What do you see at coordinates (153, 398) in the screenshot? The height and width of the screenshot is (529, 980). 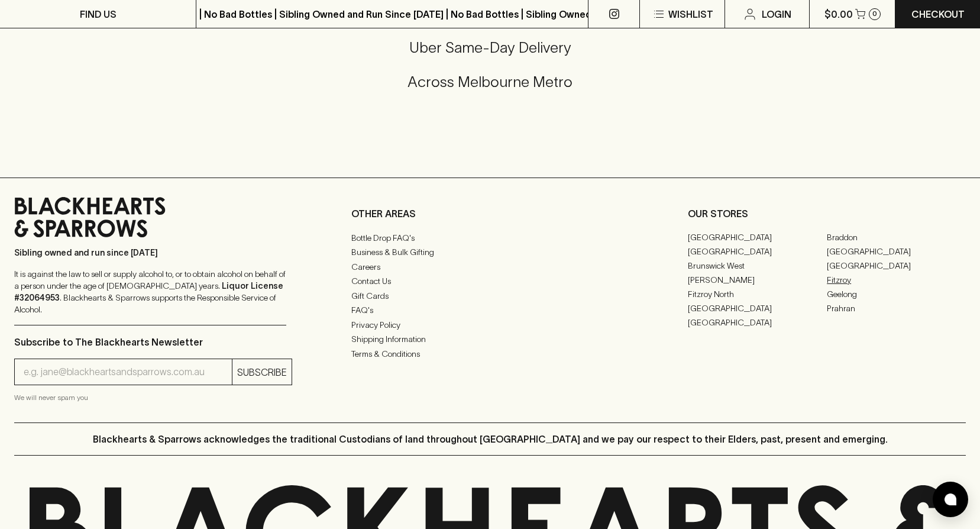 I see `p: We will never spam you` at bounding box center [153, 398].